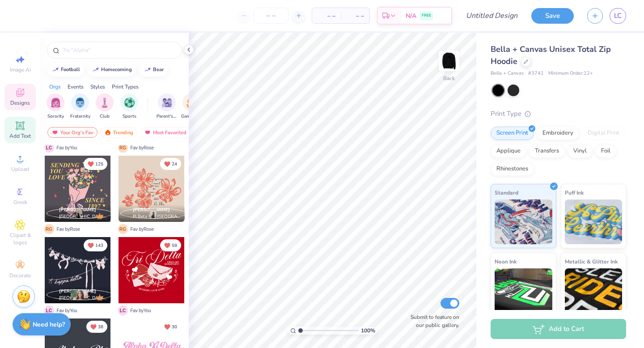 The width and height of the screenshot is (644, 348). I want to click on strong: Need help?, so click(49, 324).